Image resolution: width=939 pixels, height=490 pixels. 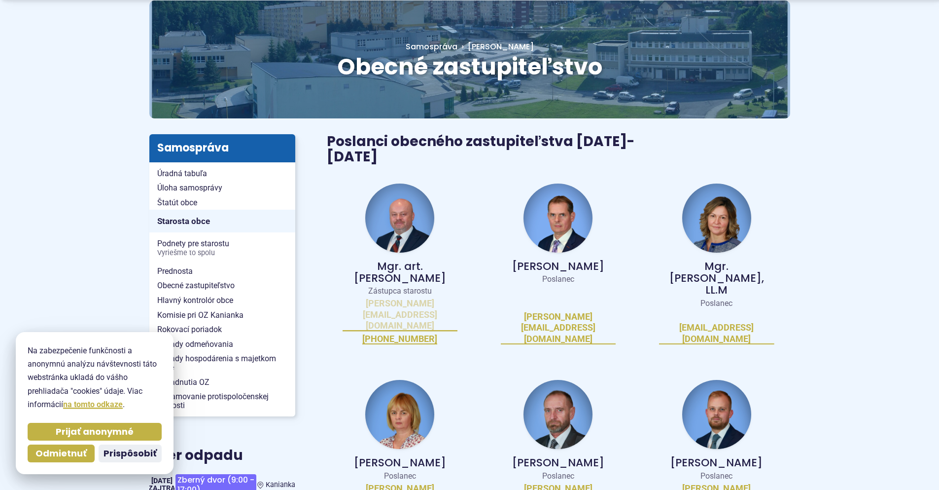 I want to click on span: Štatút obce, so click(x=222, y=203).